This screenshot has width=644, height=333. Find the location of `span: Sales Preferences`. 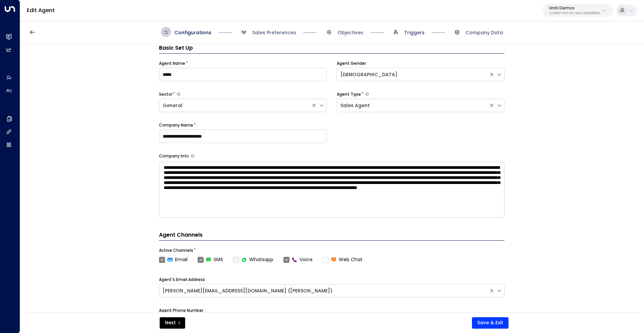

span: Sales Preferences is located at coordinates (274, 32).